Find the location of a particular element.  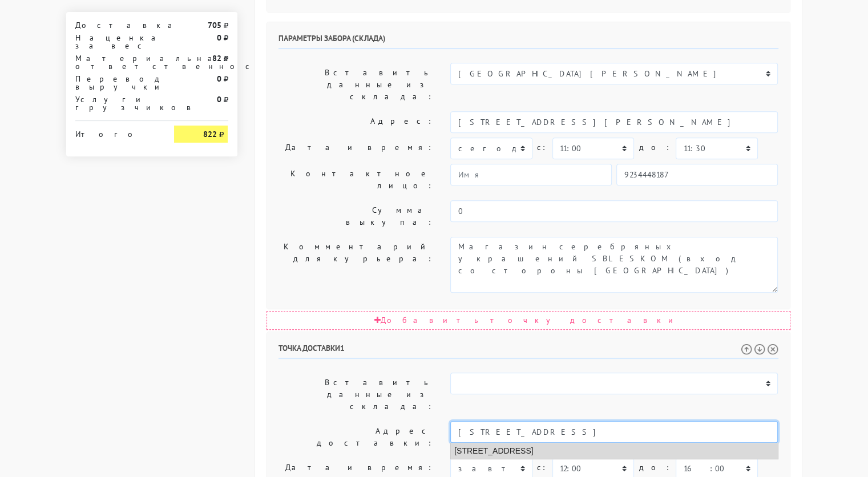

label: Адрес доставки: is located at coordinates (356, 437).